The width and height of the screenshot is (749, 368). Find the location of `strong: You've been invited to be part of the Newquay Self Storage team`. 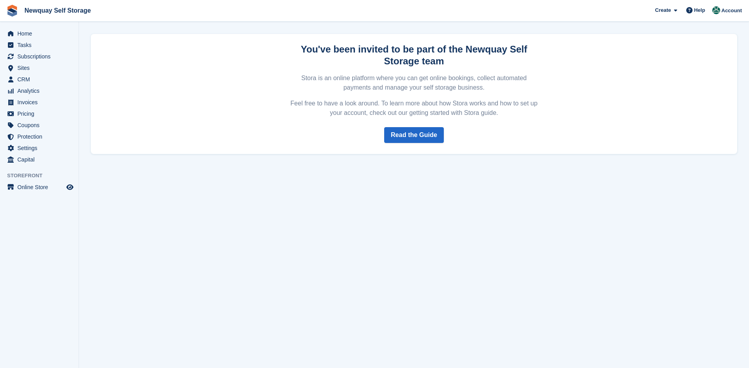

strong: You've been invited to be part of the Newquay Self Storage team is located at coordinates (414, 55).